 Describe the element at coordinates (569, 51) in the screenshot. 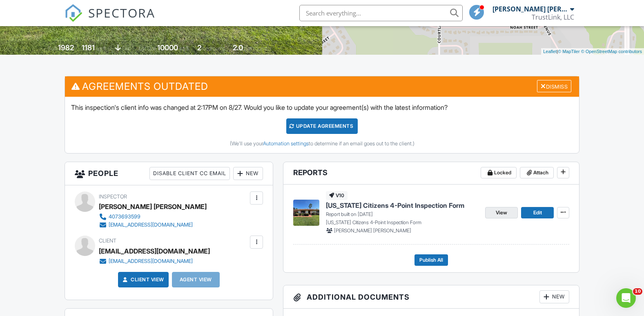

I see `a: © MapTiler` at that location.